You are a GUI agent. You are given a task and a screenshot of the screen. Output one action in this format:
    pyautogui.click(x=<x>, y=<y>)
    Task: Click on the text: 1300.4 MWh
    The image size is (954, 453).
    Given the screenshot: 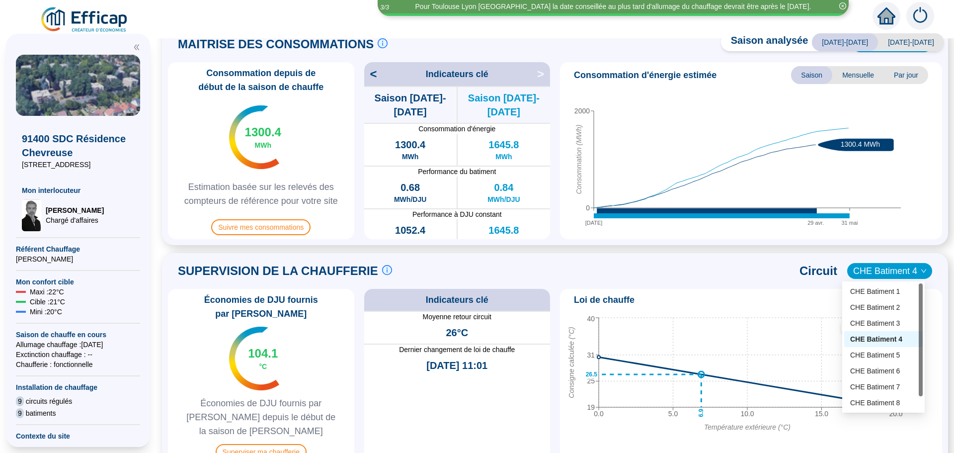 What is the action you would take?
    pyautogui.click(x=860, y=144)
    